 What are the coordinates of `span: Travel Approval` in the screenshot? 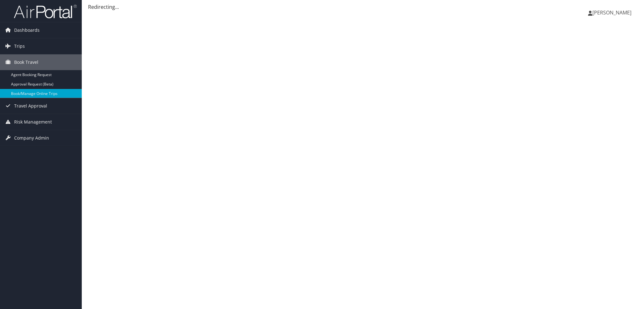 It's located at (31, 106).